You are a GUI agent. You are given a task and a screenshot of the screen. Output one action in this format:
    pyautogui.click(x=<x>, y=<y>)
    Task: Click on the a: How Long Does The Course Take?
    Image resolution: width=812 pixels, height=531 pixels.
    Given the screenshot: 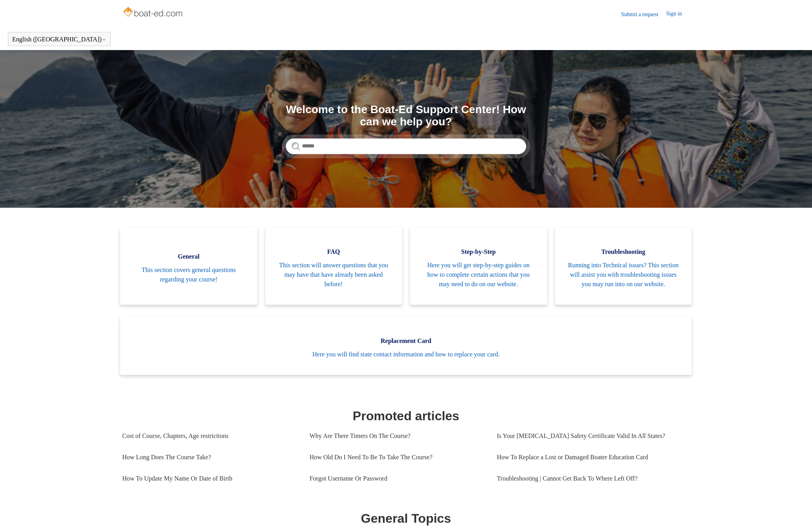 What is the action you would take?
    pyautogui.click(x=210, y=457)
    